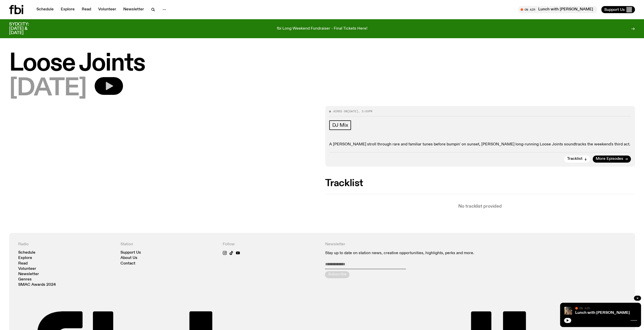  I want to click on a: Newsletter, so click(133, 10).